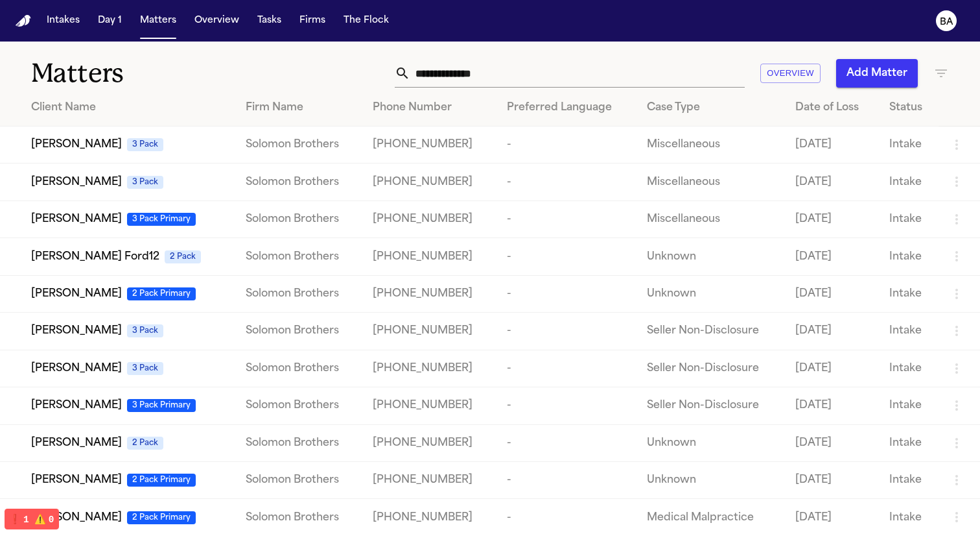  Describe the element at coordinates (269, 21) in the screenshot. I see `button: Tasks` at that location.